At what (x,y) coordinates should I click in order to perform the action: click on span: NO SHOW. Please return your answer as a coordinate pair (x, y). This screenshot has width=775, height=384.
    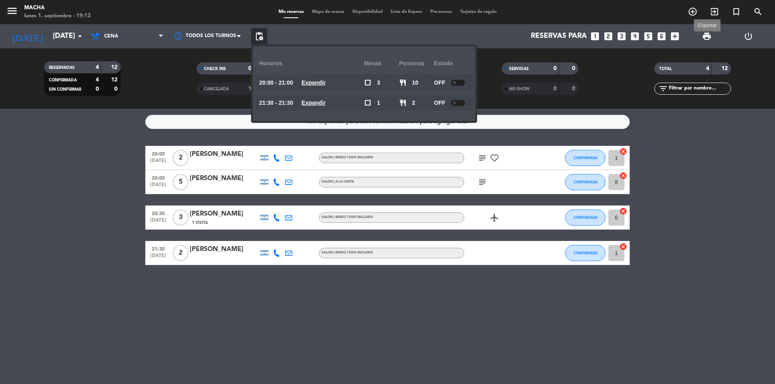
    Looking at the image, I should click on (519, 89).